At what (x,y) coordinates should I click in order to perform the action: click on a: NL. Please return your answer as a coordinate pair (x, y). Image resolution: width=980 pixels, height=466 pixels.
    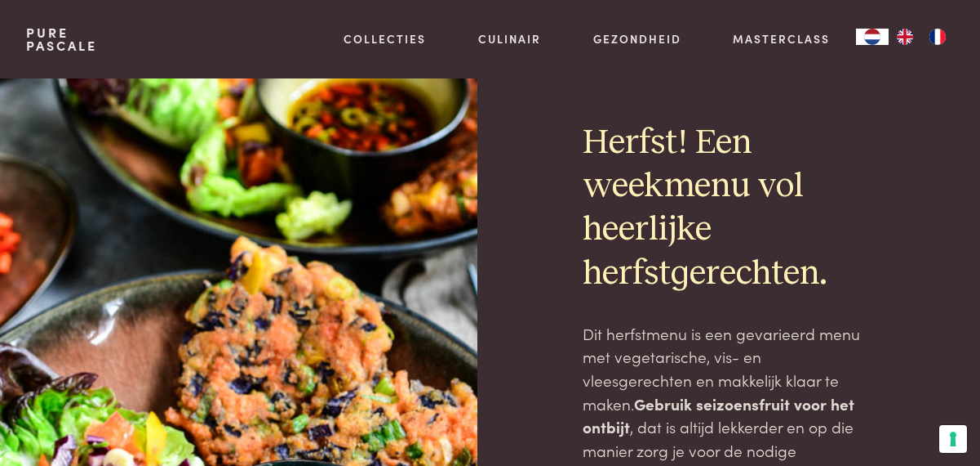
    Looking at the image, I should click on (873, 37).